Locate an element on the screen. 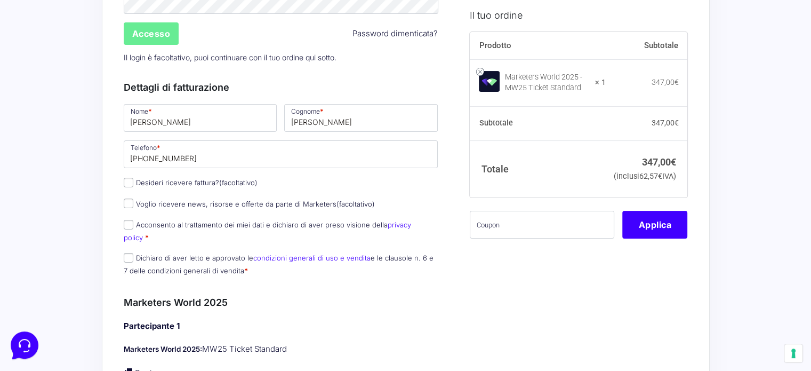 The width and height of the screenshot is (811, 371). button: Inizia una conversazione is located at coordinates (107, 100).